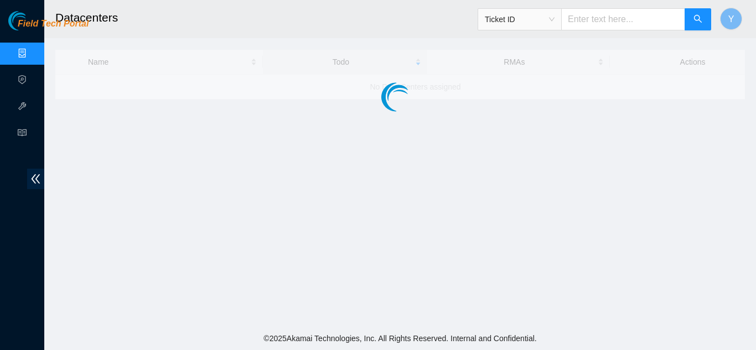  What do you see at coordinates (698, 19) in the screenshot?
I see `button: search` at bounding box center [698, 19].